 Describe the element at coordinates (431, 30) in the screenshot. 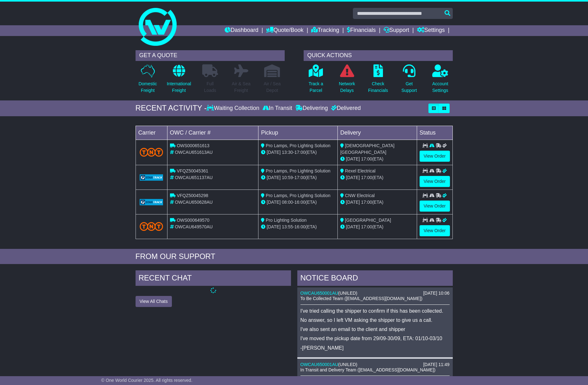

I see `a: Settings` at that location.